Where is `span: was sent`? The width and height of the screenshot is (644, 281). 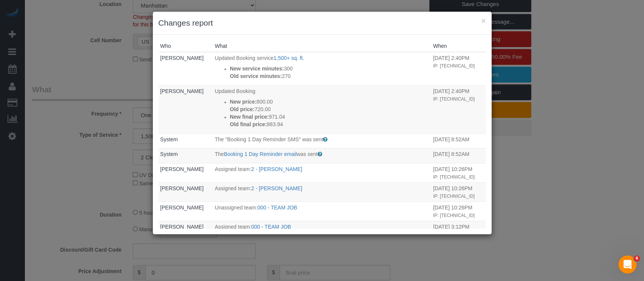 span: was sent is located at coordinates (307, 154).